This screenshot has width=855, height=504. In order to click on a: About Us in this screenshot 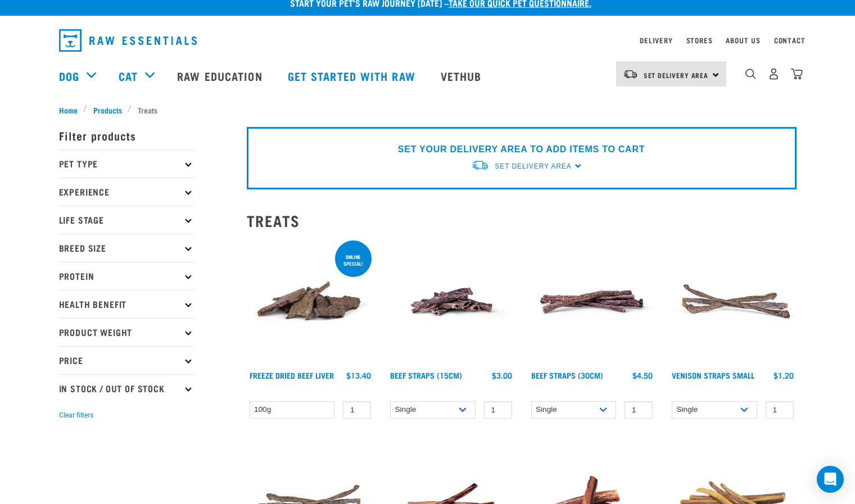, I will do `click(743, 40)`.